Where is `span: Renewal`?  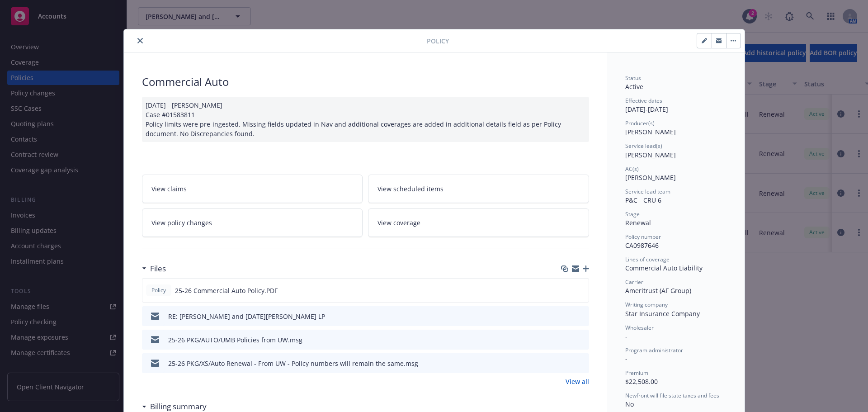
span: Renewal is located at coordinates (638, 222).